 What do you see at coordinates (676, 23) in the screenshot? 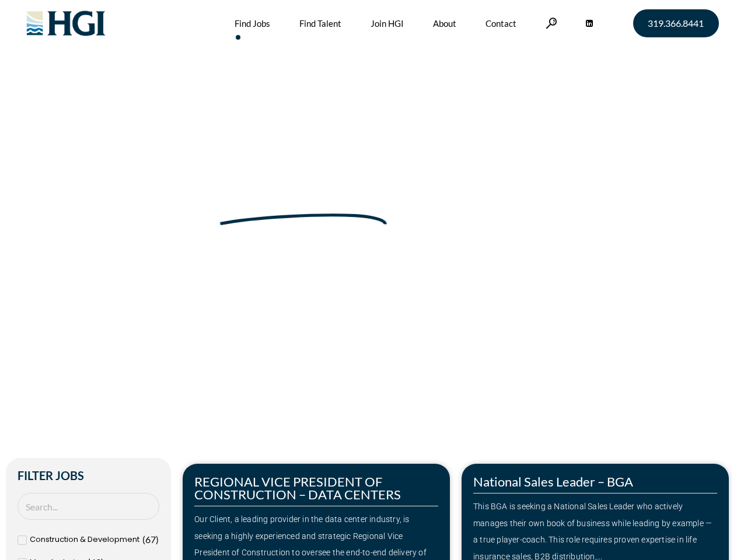
I see `span: 319.366.8441` at bounding box center [676, 23].